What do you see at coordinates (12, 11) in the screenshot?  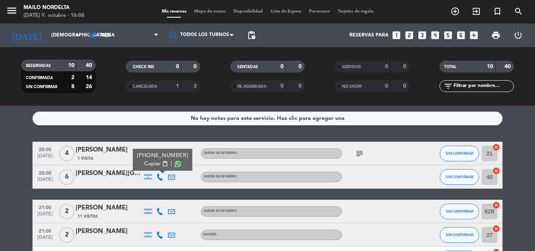 I see `i: menu` at bounding box center [12, 11].